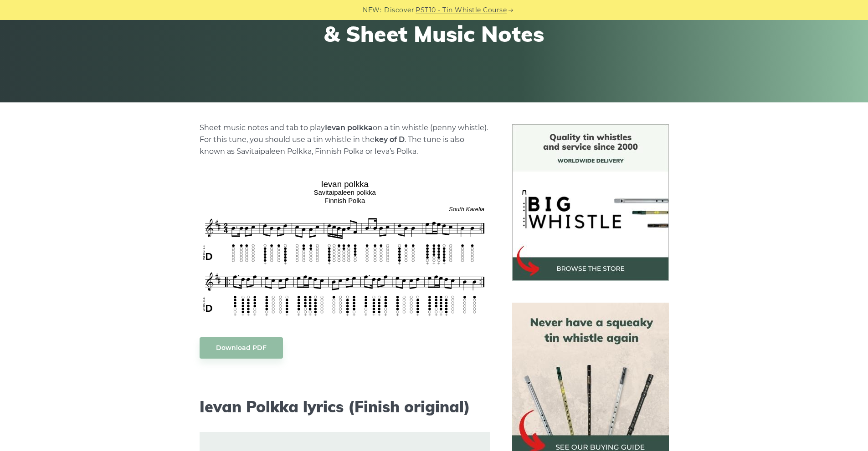 The height and width of the screenshot is (451, 868). Describe the element at coordinates (390, 139) in the screenshot. I see `strong: key of D` at that location.